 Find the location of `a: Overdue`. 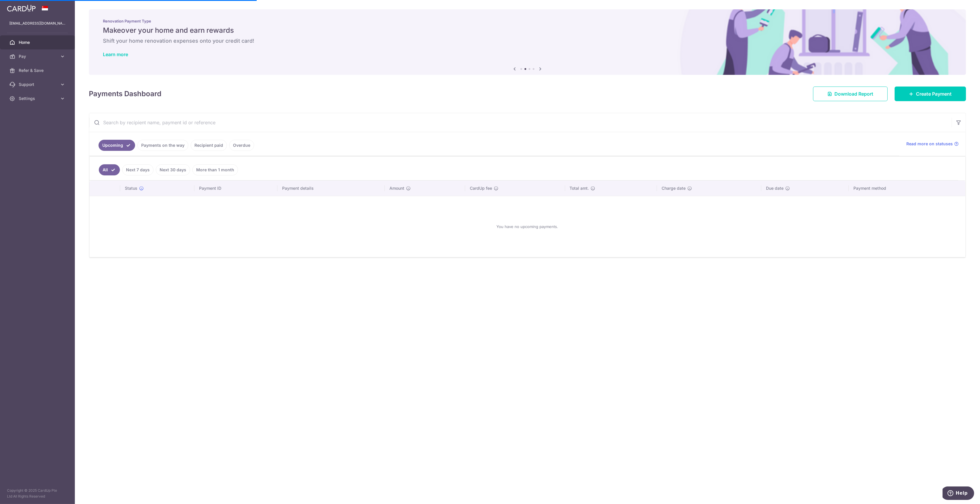

a: Overdue is located at coordinates (241, 145).